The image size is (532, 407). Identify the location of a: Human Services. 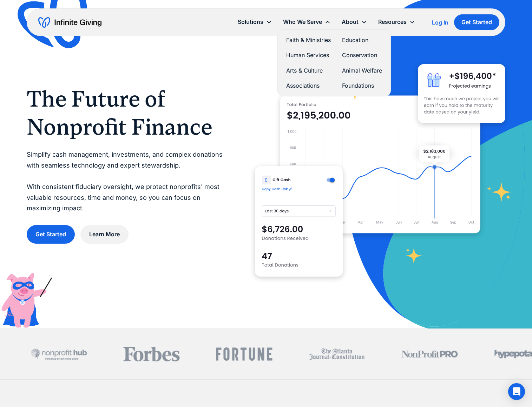
(309, 55).